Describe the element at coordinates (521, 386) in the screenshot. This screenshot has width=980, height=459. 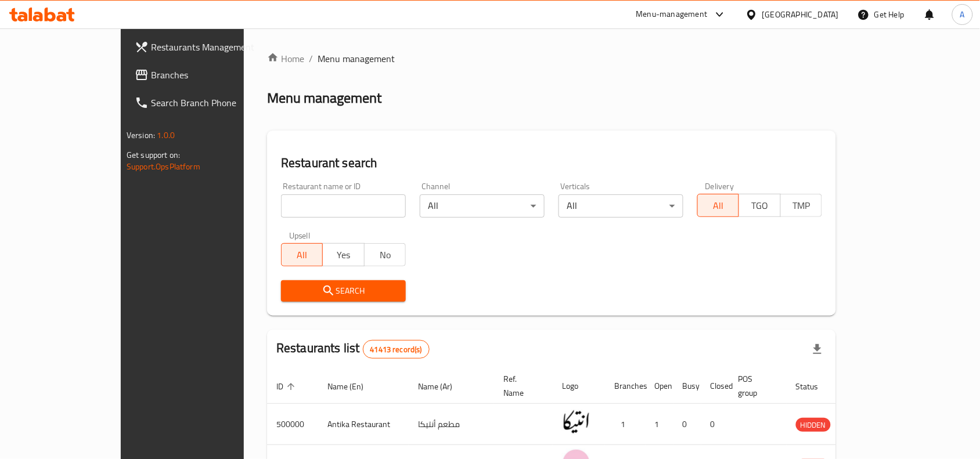
I see `span: Ref. Name` at that location.